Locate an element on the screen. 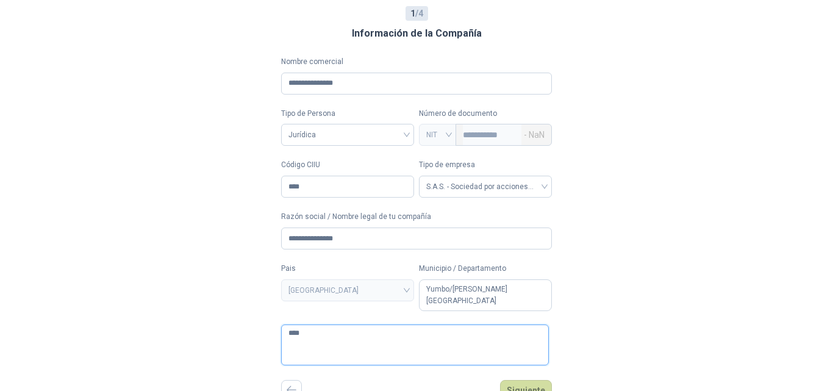  span: Jurídica is located at coordinates (348, 135).